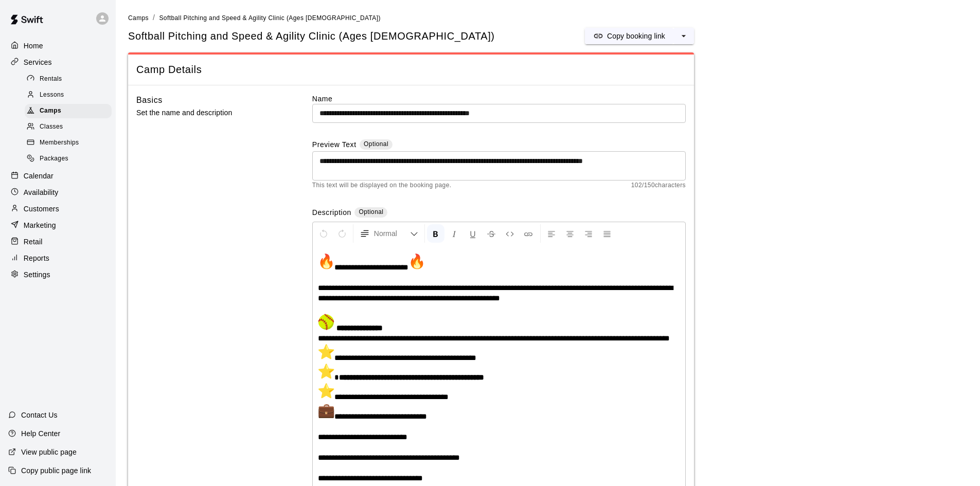  I want to click on a: Calendar, so click(58, 176).